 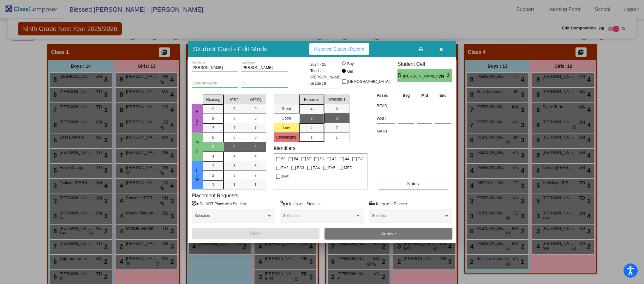 What do you see at coordinates (337, 99) in the screenshot?
I see `span: Workskills` at bounding box center [337, 99].